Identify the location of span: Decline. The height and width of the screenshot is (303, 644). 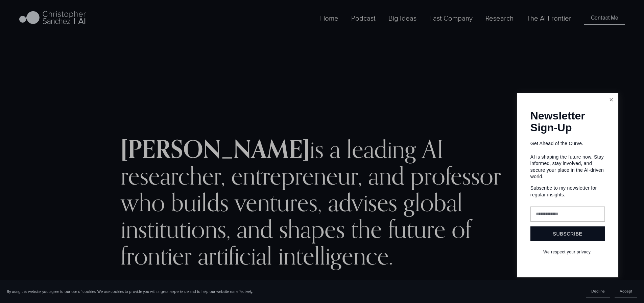
(598, 291).